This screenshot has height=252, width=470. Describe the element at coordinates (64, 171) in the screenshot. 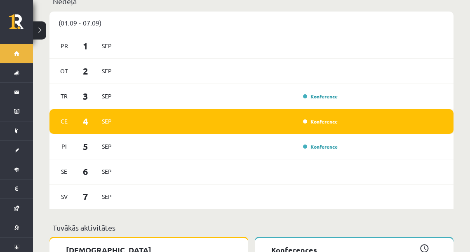

I see `span: Se` at that location.